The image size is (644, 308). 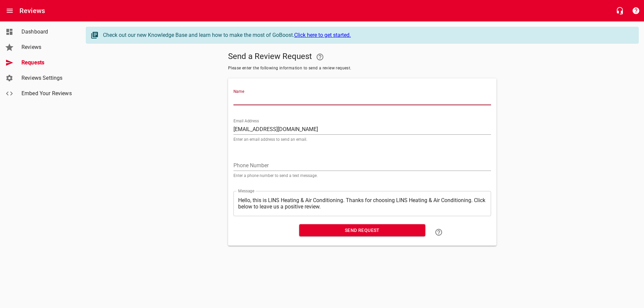 I want to click on span: Embed Your Reviews, so click(x=47, y=94).